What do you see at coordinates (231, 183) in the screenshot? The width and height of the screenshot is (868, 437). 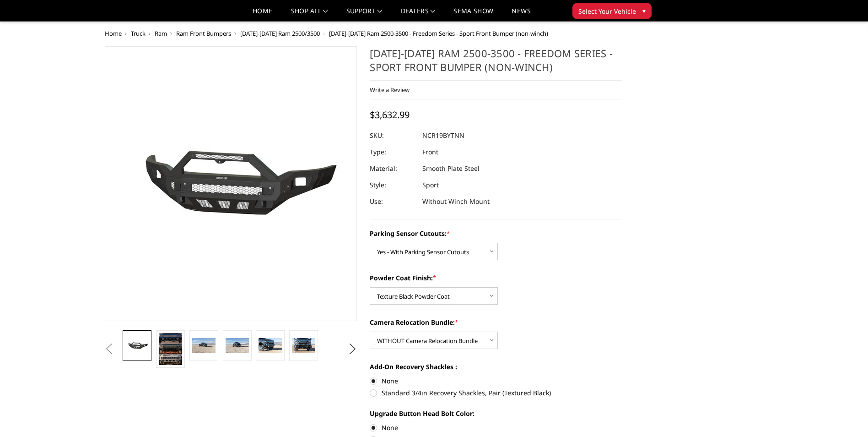 I see `a: 2019-2025 Ram 2500-3500 - Freedom Series - Sport Front Bumper (non-winch)` at bounding box center [231, 183].